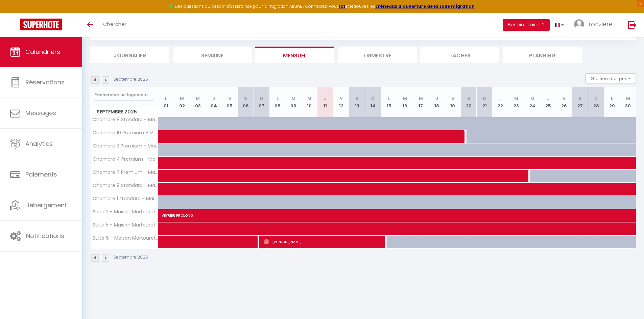 This screenshot has height=319, width=644. Describe the element at coordinates (628, 102) in the screenshot. I see `th: 30` at that location.